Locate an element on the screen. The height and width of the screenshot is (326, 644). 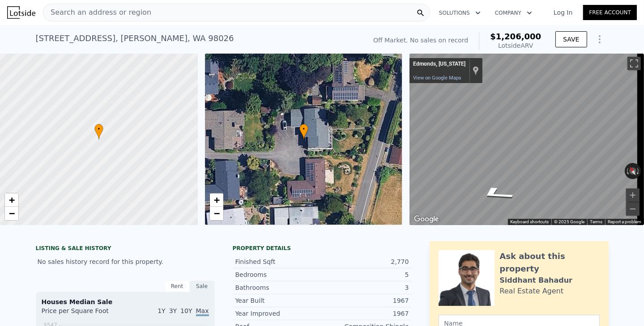
path: Go West is located at coordinates (496, 194).